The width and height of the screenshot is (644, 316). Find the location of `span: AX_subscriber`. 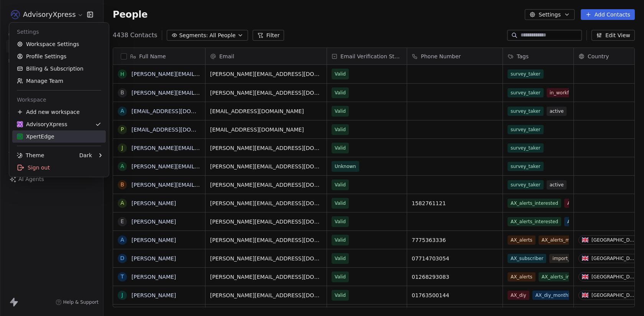

span: AX_subscriber is located at coordinates (527, 259).